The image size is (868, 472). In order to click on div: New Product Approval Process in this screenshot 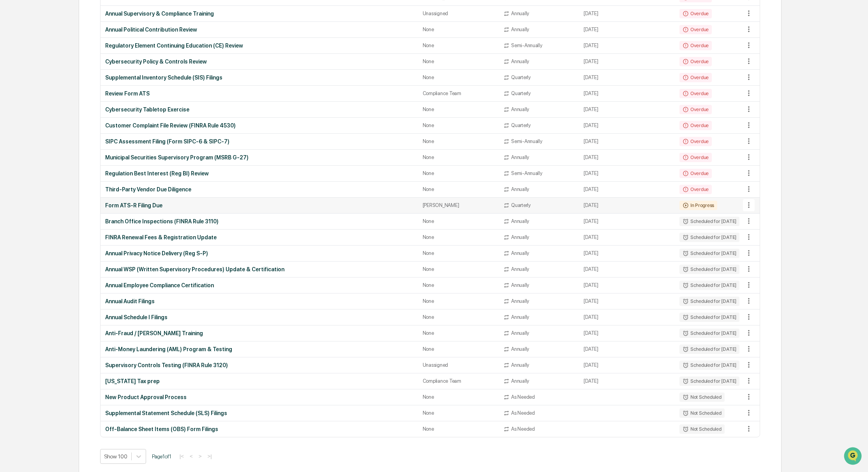, I will do `click(259, 397)`.